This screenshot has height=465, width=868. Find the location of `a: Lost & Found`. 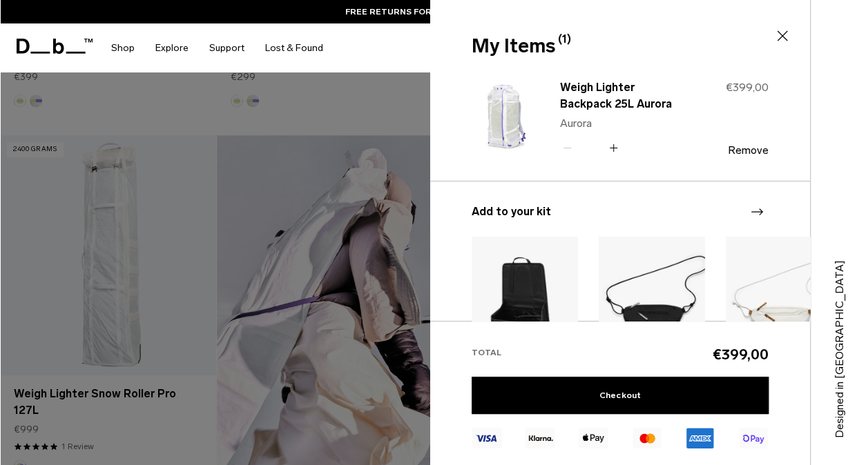

a: Lost & Found is located at coordinates (294, 47).